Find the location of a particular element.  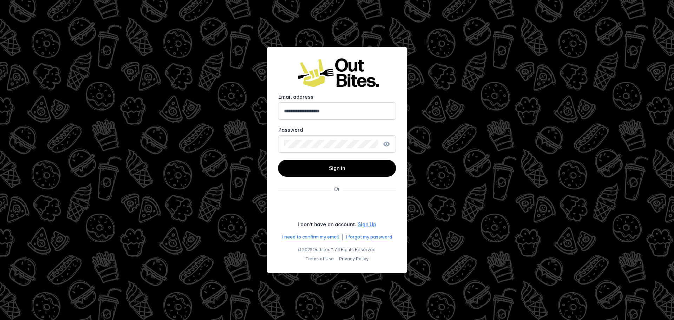

a: Outbites™ is located at coordinates (323, 249).